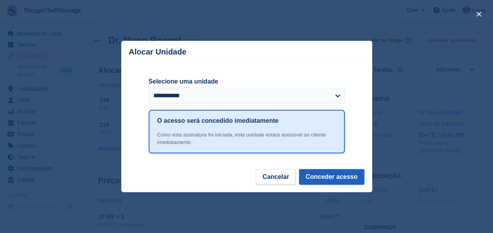 The image size is (493, 233). I want to click on button: close, so click(479, 14).